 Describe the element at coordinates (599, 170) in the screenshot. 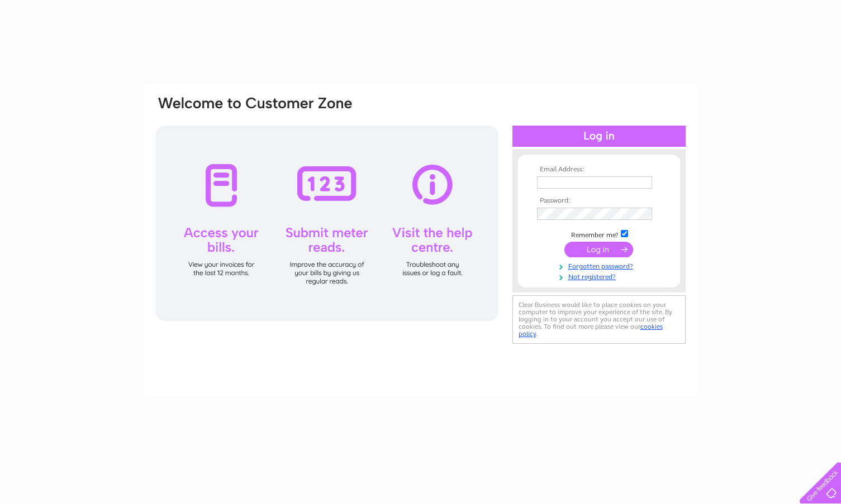

I see `th: Email Address:` at that location.